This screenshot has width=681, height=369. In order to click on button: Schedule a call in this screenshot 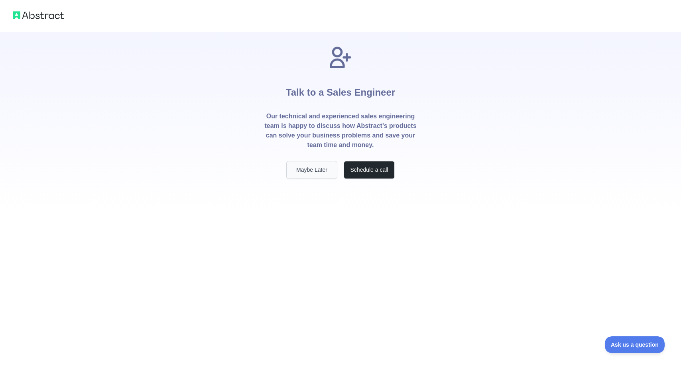, I will do `click(369, 170)`.